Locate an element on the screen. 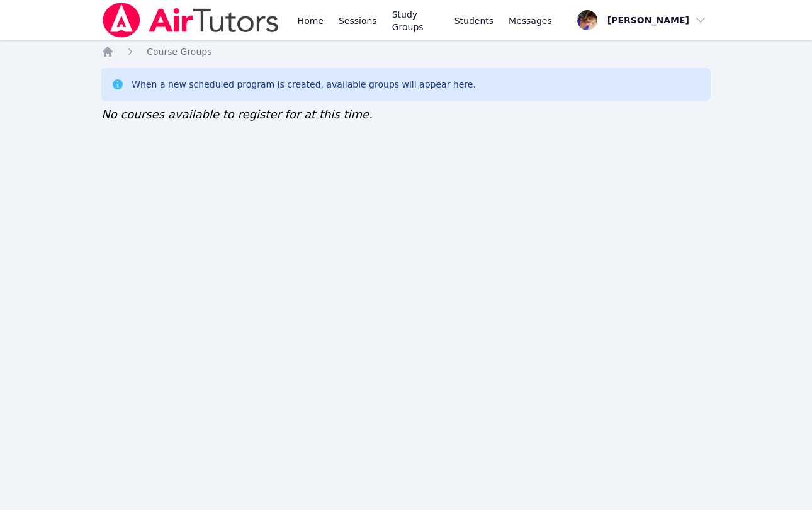  nav: Breadcrumb is located at coordinates (406, 52).